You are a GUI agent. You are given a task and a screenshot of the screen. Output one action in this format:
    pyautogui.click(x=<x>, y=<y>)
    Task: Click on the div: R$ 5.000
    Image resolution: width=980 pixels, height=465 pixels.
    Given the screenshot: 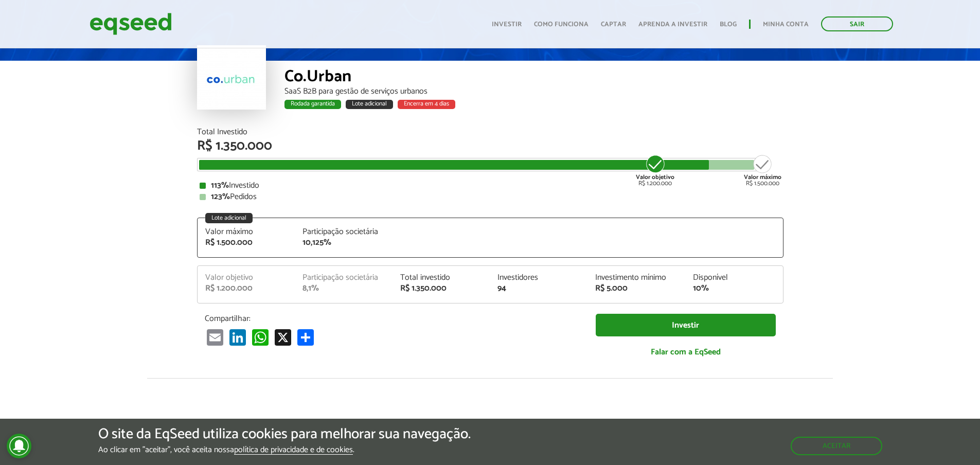 What is the action you would take?
    pyautogui.click(x=637, y=289)
    